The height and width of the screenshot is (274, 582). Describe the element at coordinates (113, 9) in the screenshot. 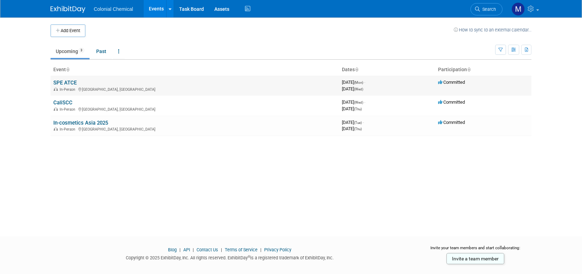

I see `span: Colonial Chemical` at that location.